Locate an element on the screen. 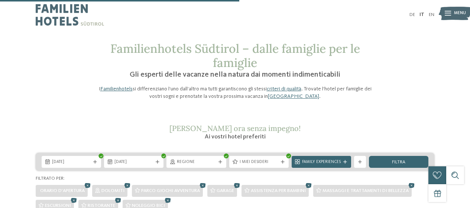  span: Escursioni is located at coordinates (58, 205).